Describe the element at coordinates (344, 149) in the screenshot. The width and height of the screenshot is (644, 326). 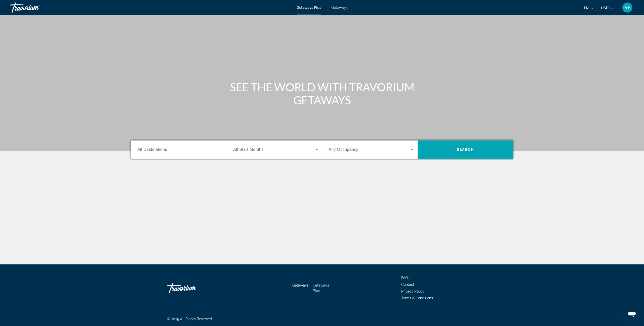
I see `span: Any Occupancy` at that location.